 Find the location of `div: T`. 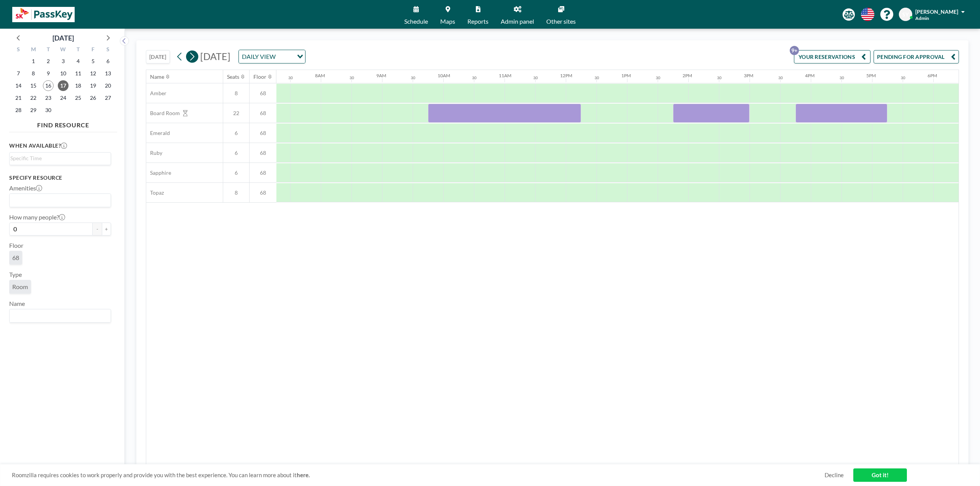

div: T is located at coordinates (48, 51).